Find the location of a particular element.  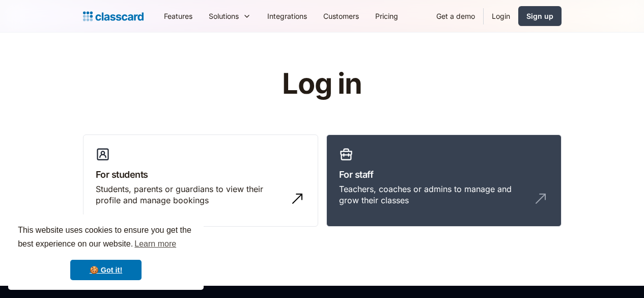

a: Integrations is located at coordinates (287, 16).